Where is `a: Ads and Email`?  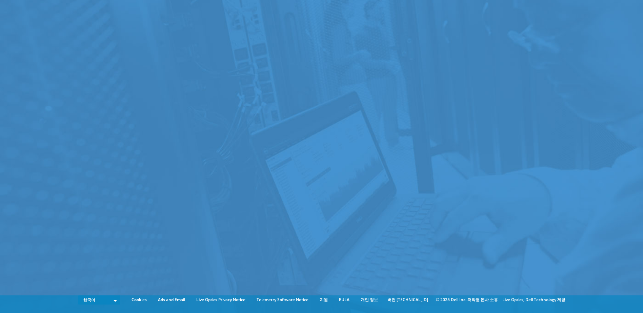
a: Ads and Email is located at coordinates (171, 300).